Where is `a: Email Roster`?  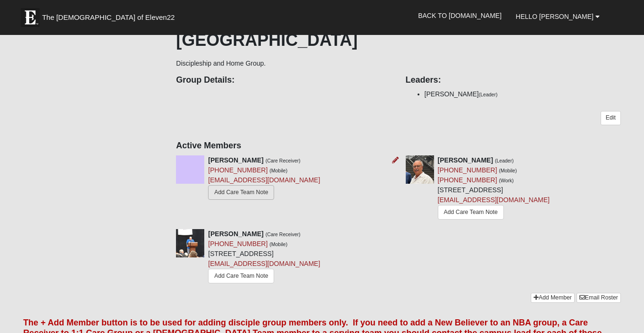
a: Email Roster is located at coordinates (598, 298).